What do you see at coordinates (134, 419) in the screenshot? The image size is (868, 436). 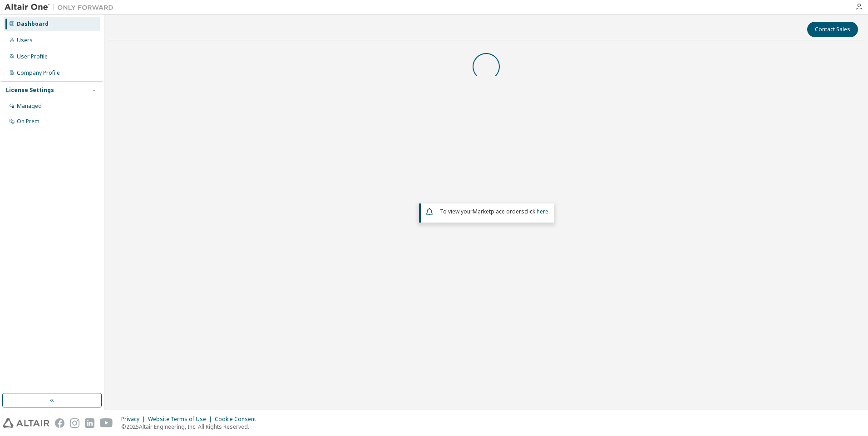 I see `div: Privacy` at bounding box center [134, 419].